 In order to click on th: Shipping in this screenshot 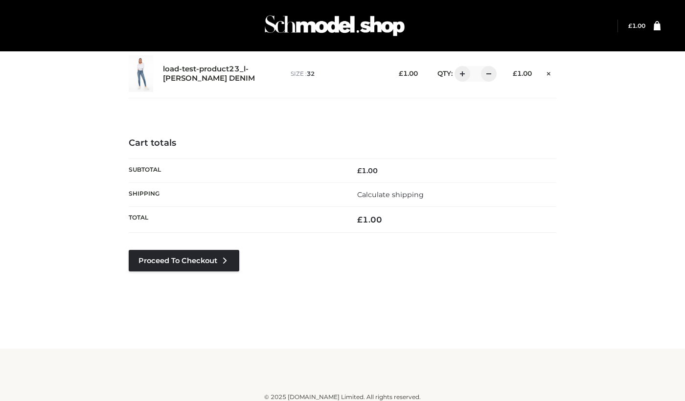, I will do `click(235, 194)`.